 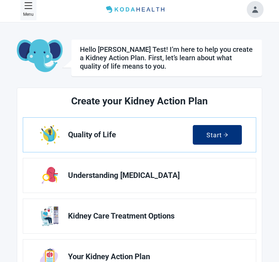 What do you see at coordinates (217, 135) in the screenshot?
I see `button: Startarrow-right` at bounding box center [217, 135].